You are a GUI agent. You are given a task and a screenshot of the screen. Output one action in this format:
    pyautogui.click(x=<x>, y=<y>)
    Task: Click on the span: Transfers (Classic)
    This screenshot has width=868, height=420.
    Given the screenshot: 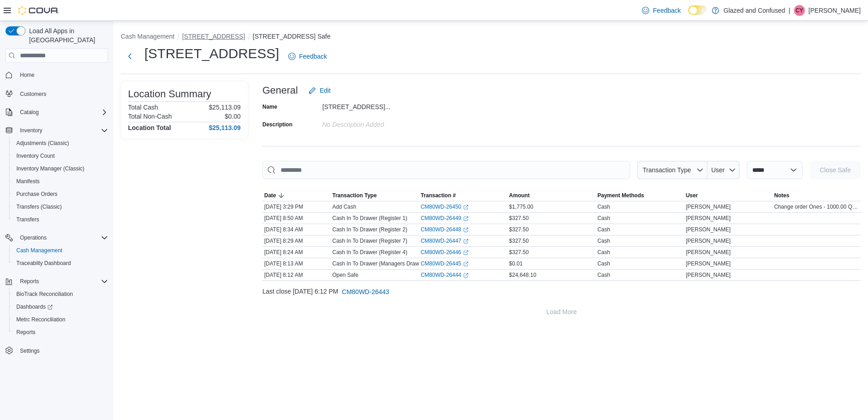 What is the action you would take?
    pyautogui.click(x=39, y=207)
    